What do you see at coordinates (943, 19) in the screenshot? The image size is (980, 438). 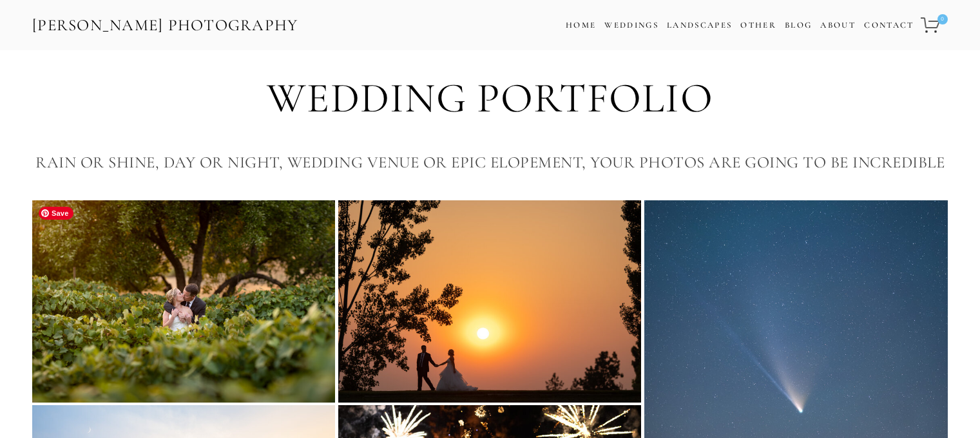 I see `span: 0` at bounding box center [943, 19].